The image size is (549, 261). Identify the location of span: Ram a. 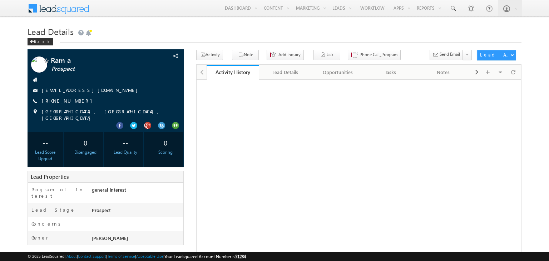
(99, 60).